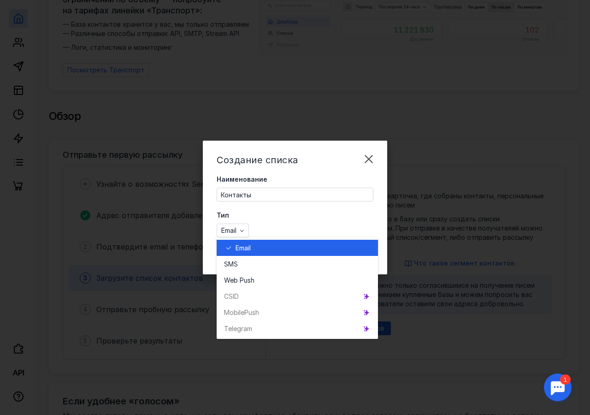  What do you see at coordinates (257, 160) in the screenshot?
I see `span: Создание списка` at bounding box center [257, 160].